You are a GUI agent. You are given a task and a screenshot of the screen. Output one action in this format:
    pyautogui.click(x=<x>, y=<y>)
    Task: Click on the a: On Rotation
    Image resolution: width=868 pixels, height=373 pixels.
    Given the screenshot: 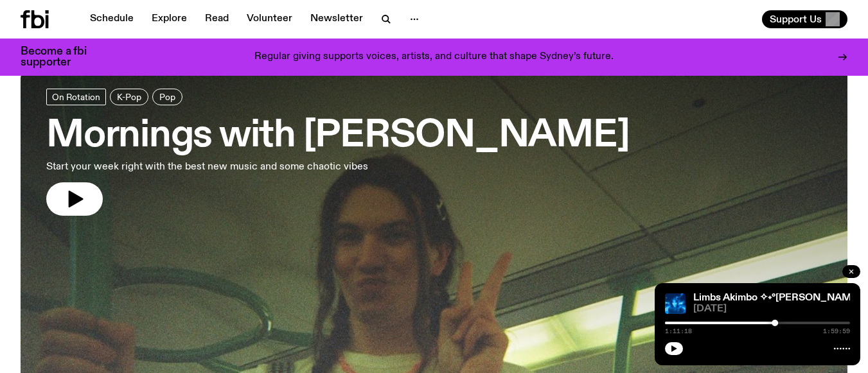 What is the action you would take?
    pyautogui.click(x=76, y=97)
    